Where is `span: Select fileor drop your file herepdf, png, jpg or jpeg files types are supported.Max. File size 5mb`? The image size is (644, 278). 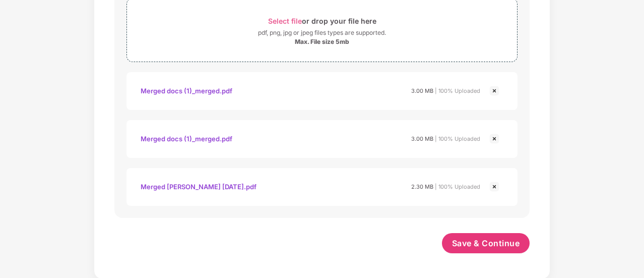 span: Select fileor drop your file herepdf, png, jpg or jpeg files types are supported.Max. File size 5mb is located at coordinates (322, 30).